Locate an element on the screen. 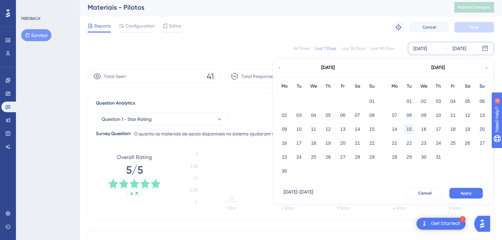 The width and height of the screenshot is (502, 240). div: Survey Question: is located at coordinates (114, 134).